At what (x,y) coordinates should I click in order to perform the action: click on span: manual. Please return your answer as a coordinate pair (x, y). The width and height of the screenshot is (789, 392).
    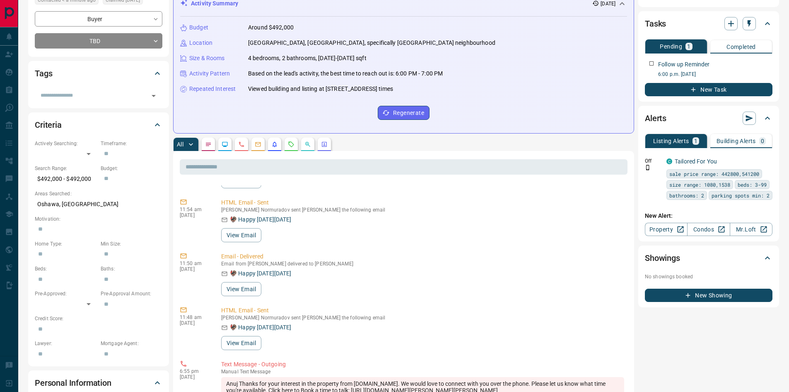
    Looking at the image, I should click on (230, 371).